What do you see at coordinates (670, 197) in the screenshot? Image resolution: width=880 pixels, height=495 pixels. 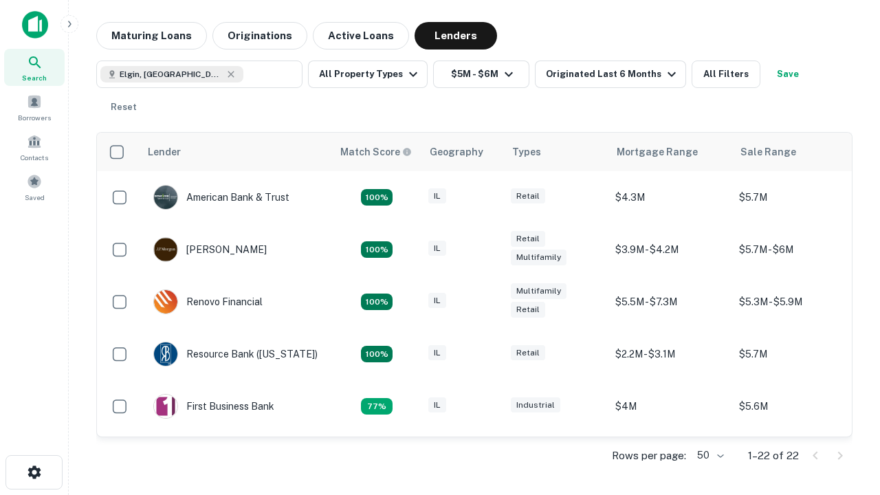 I see `td: $4.3M` at bounding box center [670, 197].